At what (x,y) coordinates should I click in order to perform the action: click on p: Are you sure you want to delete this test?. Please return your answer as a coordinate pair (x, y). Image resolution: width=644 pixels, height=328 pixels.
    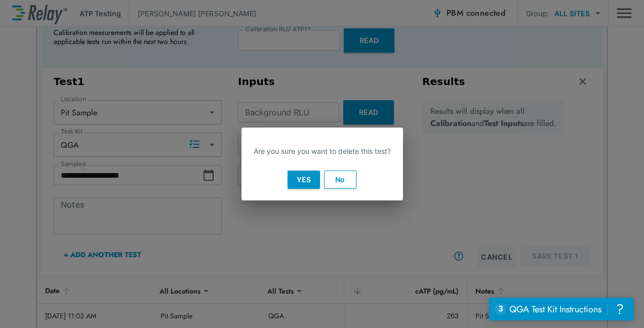
    Looking at the image, I should click on (322, 151).